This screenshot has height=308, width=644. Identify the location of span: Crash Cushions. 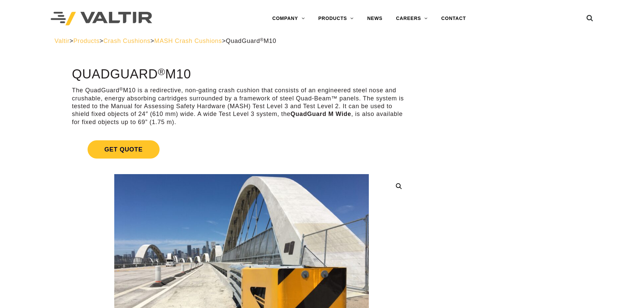
(127, 41).